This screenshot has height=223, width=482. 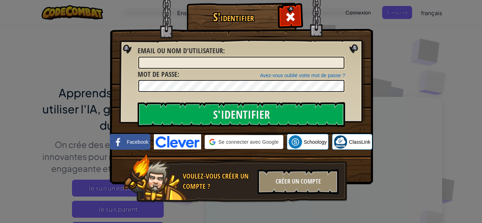 I want to click on input: S'identifier, so click(x=242, y=115).